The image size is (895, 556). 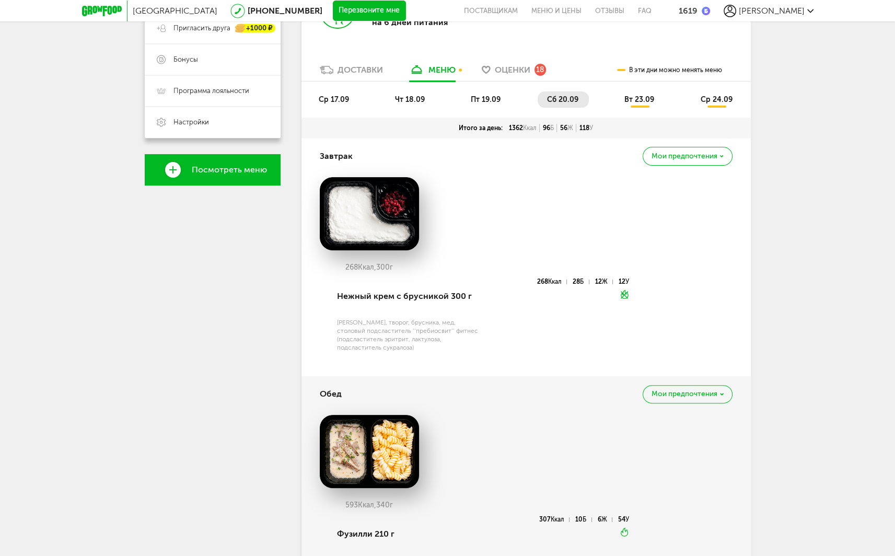 What do you see at coordinates (211, 91) in the screenshot?
I see `span: Программа лояльности` at bounding box center [211, 91].